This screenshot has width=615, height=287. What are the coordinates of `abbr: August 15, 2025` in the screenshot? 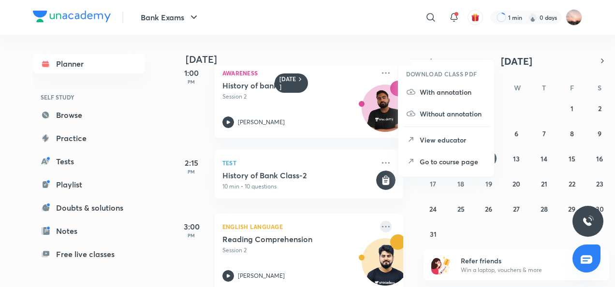 It's located at (572, 159).